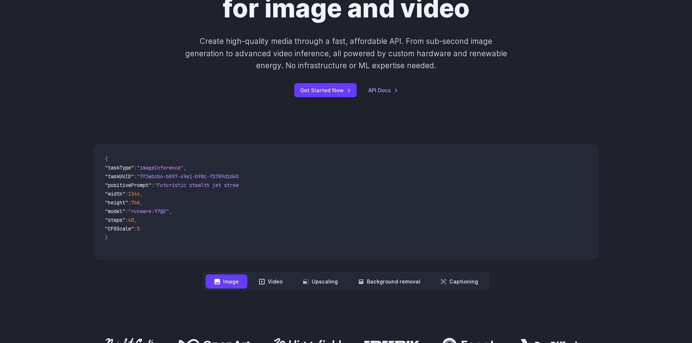  I want to click on p: Create high-quality media through a fast, affordable API. From sub-second image generation to adv..., so click(346, 53).